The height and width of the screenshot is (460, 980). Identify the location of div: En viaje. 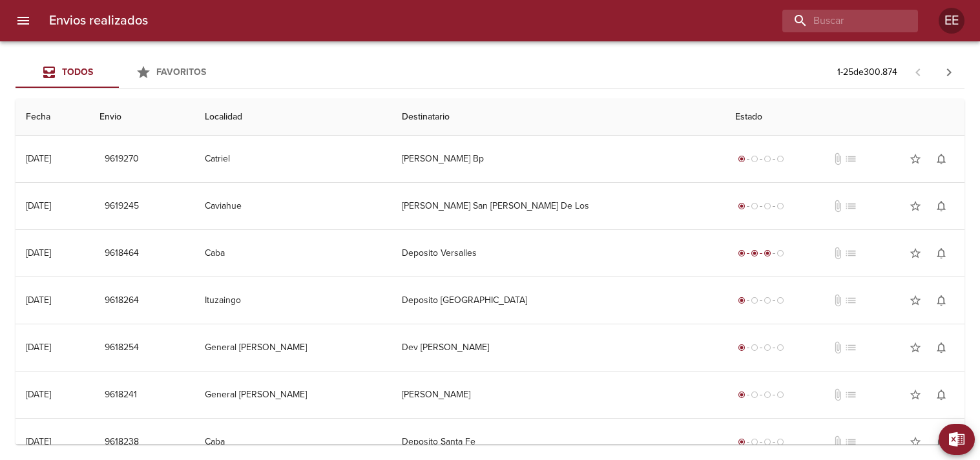
(761, 253).